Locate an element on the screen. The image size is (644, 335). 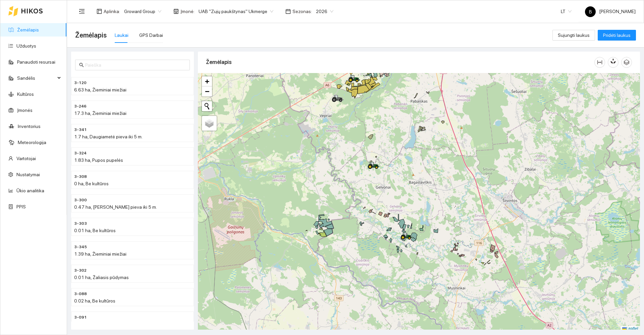
div: Žemėlapis is located at coordinates (400, 62).